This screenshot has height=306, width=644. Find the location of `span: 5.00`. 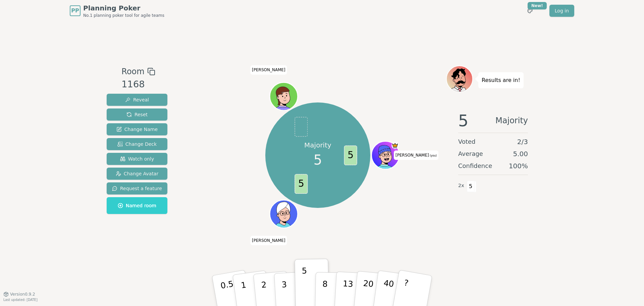

span: 5.00 is located at coordinates (521, 154).